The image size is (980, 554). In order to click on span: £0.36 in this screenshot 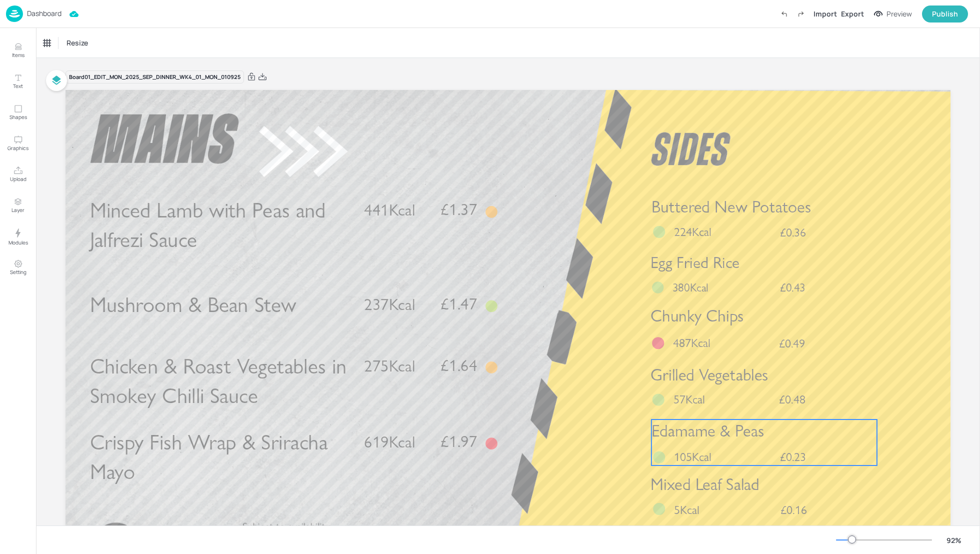, I will do `click(793, 232)`.